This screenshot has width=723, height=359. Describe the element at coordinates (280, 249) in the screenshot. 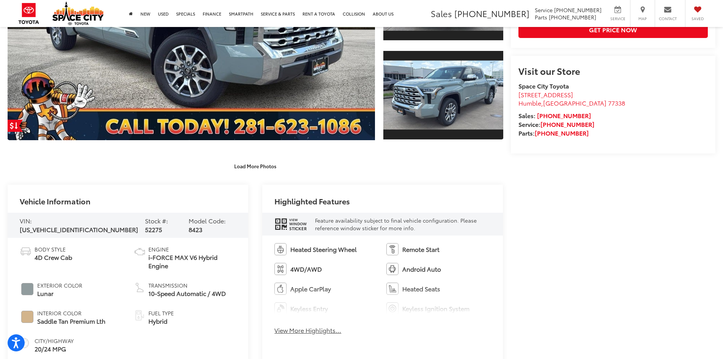

I see `img: Heated Steering Wheel` at that location.